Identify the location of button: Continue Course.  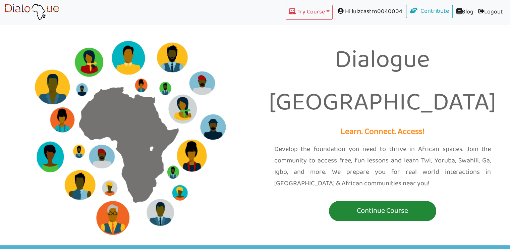
(383, 211).